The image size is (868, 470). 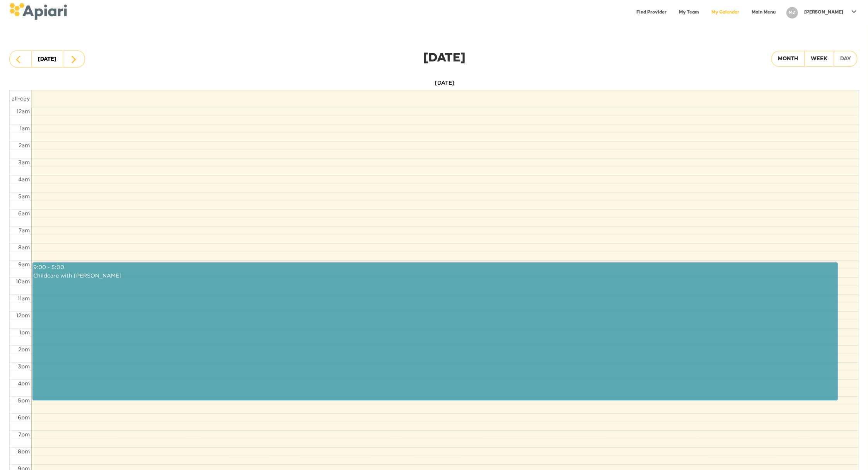 I want to click on img: logo, so click(x=38, y=11).